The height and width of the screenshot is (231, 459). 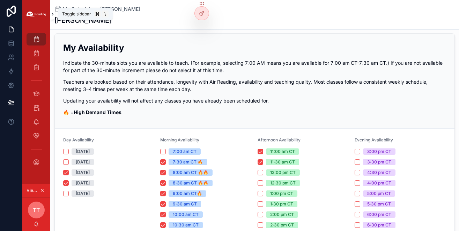 I want to click on img: App logo, so click(x=36, y=14).